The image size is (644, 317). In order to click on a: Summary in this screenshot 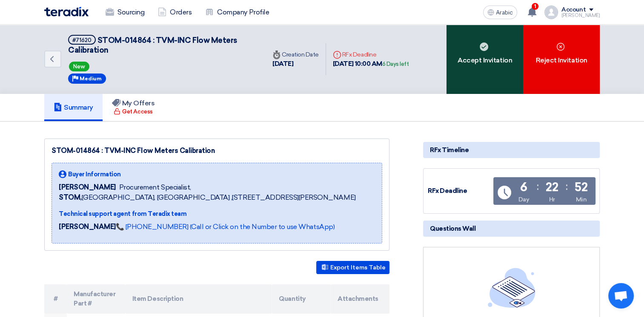, I will do `click(73, 108)`.